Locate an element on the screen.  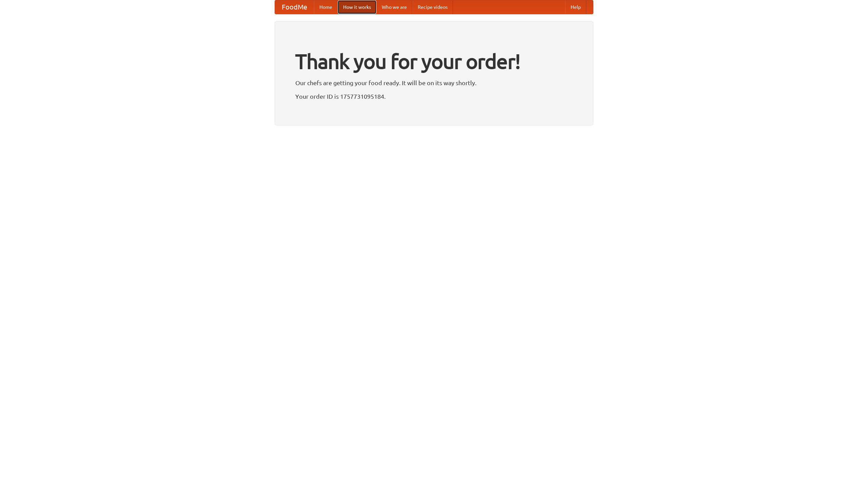
a: Help is located at coordinates (575, 8).